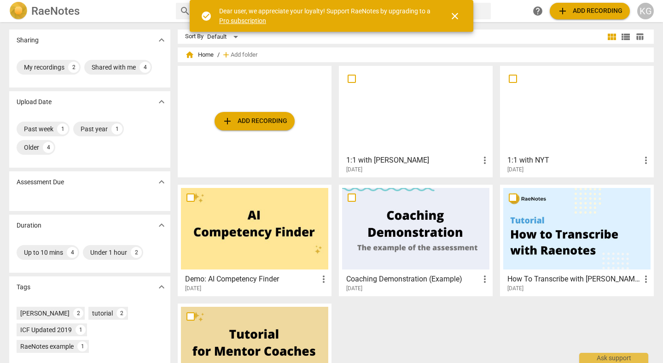  What do you see at coordinates (34, 102) in the screenshot?
I see `p: Upload Date` at bounding box center [34, 102].